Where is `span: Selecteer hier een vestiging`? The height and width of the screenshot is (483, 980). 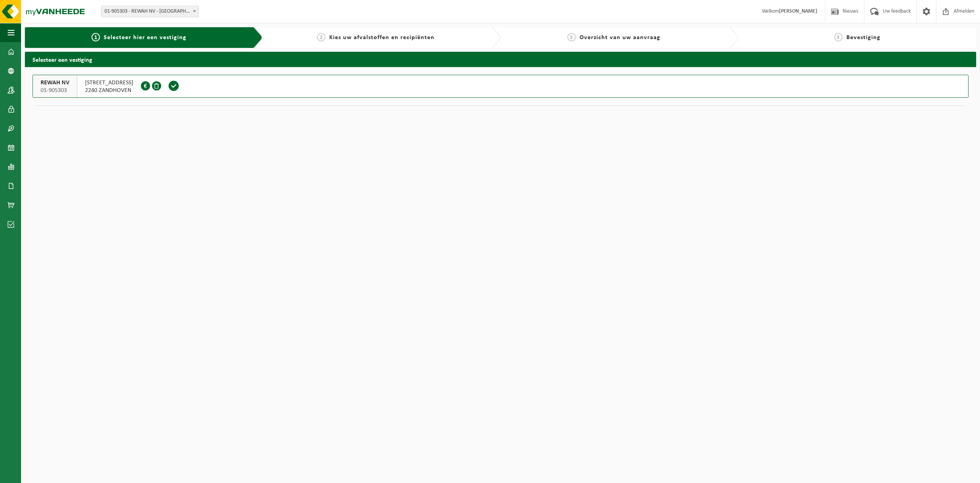
span: Selecteer hier een vestiging is located at coordinates (145, 38).